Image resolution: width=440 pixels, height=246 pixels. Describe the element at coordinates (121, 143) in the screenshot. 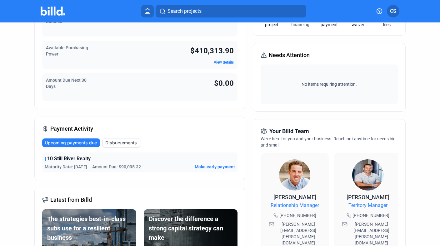

I see `span: Disbursements` at that location.